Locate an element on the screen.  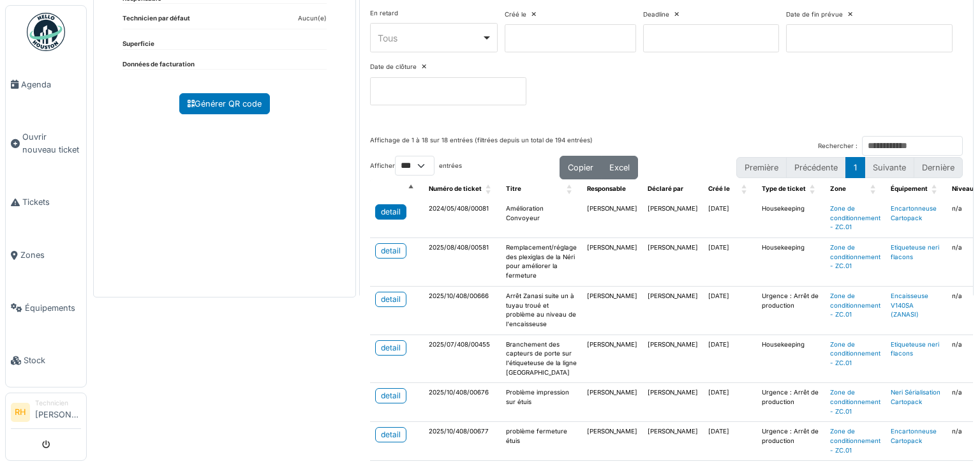
td: 2024/05/408/00081 is located at coordinates (462, 218).